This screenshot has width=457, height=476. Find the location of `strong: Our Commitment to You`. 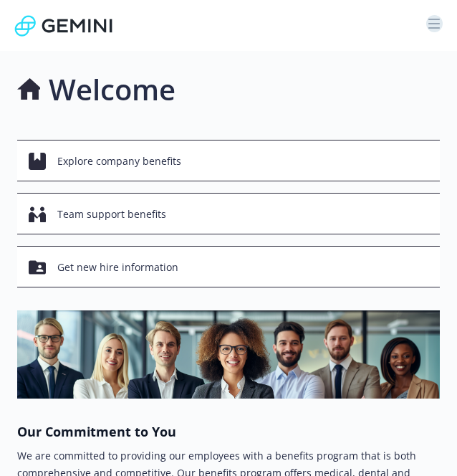

strong: Our Commitment to You is located at coordinates (97, 432).